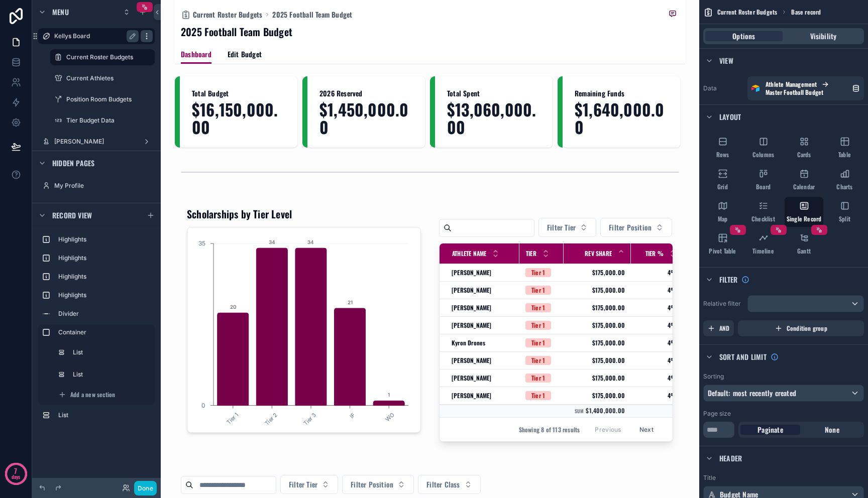 This screenshot has width=868, height=498. What do you see at coordinates (102, 78) in the screenshot?
I see `a: Current Athletes` at bounding box center [102, 78].